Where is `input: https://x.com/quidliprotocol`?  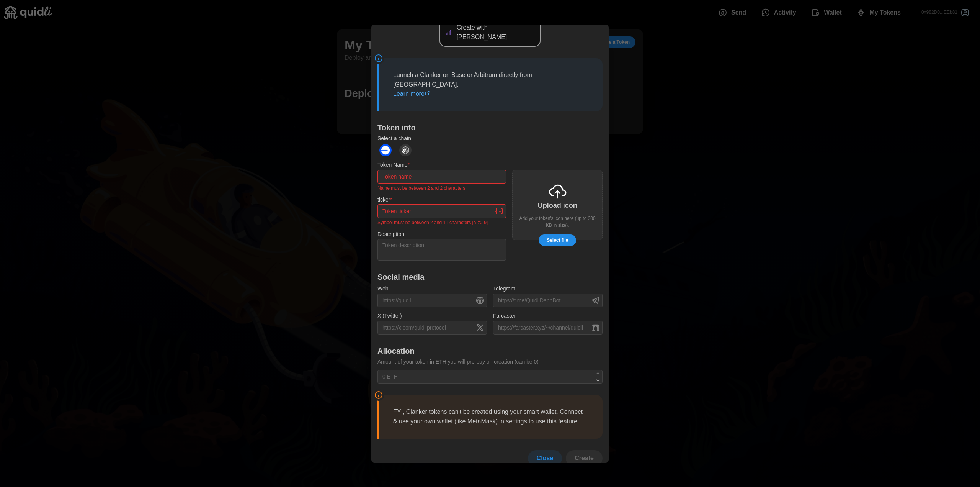 input: https://x.com/quidliprotocol is located at coordinates (432, 327).